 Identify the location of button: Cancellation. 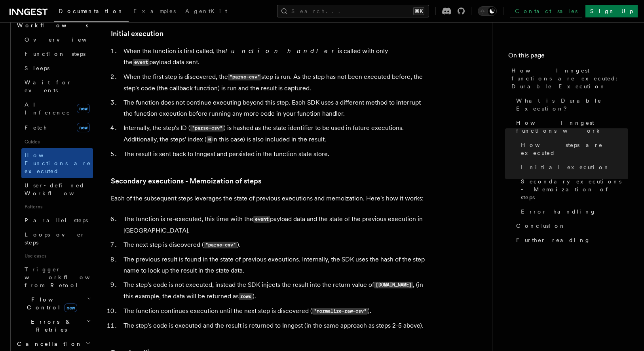
(54, 344).